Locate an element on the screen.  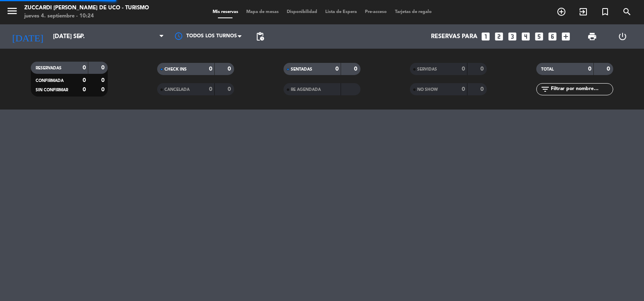
span: CHECK INS is located at coordinates (175, 69).